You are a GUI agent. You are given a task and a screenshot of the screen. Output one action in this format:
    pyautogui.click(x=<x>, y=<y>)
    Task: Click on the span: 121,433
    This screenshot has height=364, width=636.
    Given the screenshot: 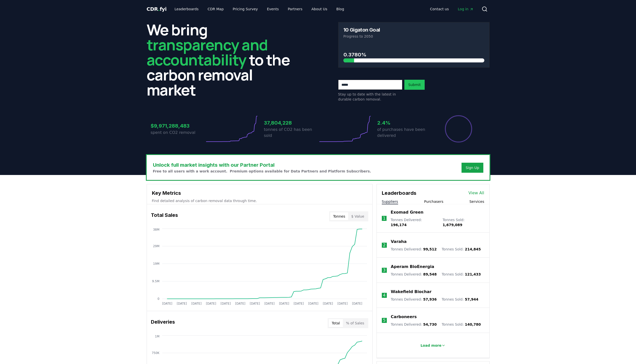 What is the action you would take?
    pyautogui.click(x=473, y=274)
    